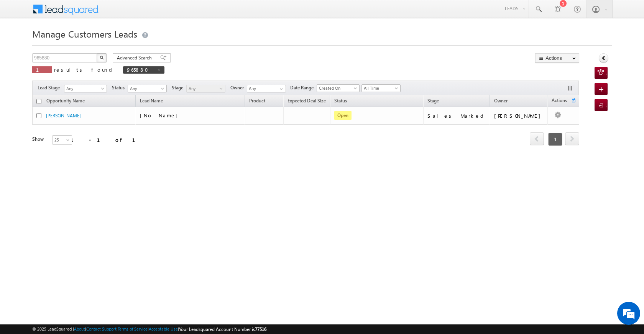  I want to click on a: Stage, so click(434, 102).